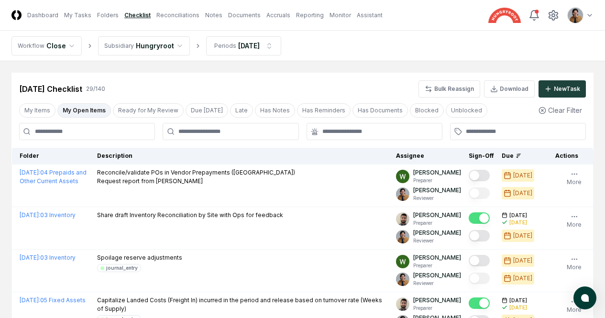  What do you see at coordinates (275, 110) in the screenshot?
I see `button: Has Notes` at bounding box center [275, 110].